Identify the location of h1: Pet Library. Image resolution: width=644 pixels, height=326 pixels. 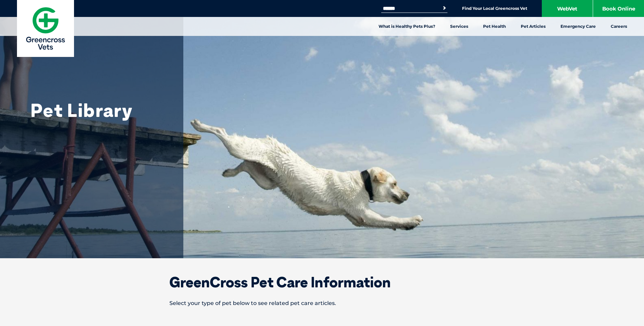
(99, 110).